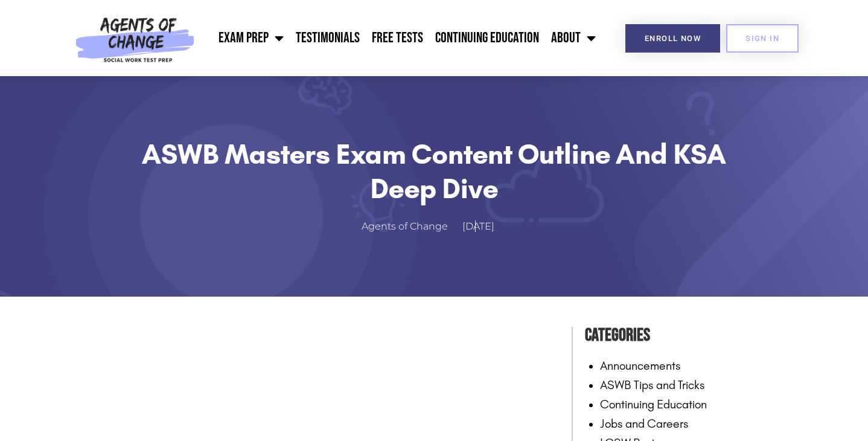 This screenshot has width=868, height=441. What do you see at coordinates (763, 38) in the screenshot?
I see `a: SIGN IN` at bounding box center [763, 38].